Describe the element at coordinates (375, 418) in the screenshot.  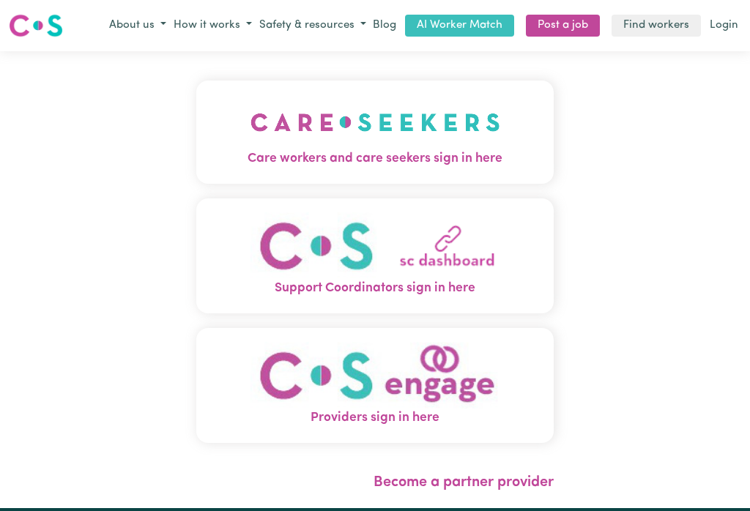
I see `span: Providers sign in here` at that location.